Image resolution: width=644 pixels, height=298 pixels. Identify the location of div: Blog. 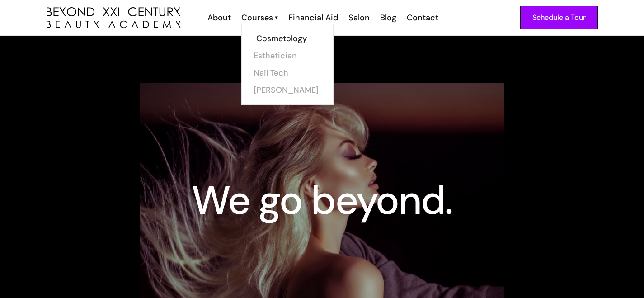
(389, 17).